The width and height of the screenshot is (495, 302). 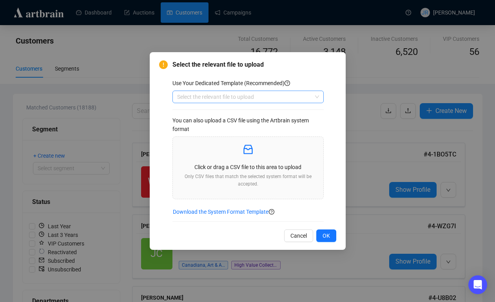 I want to click on div: You can also upload a CSV file using the Artbrain system format, so click(x=248, y=125).